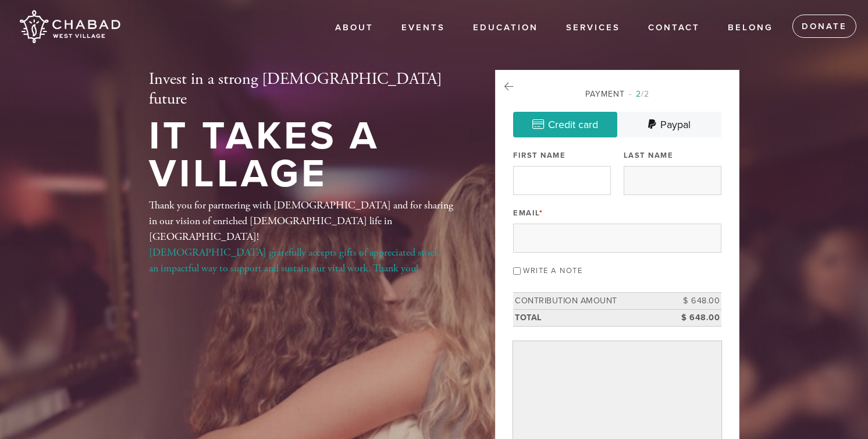 The image size is (868, 439). I want to click on label: Last Name, so click(649, 156).